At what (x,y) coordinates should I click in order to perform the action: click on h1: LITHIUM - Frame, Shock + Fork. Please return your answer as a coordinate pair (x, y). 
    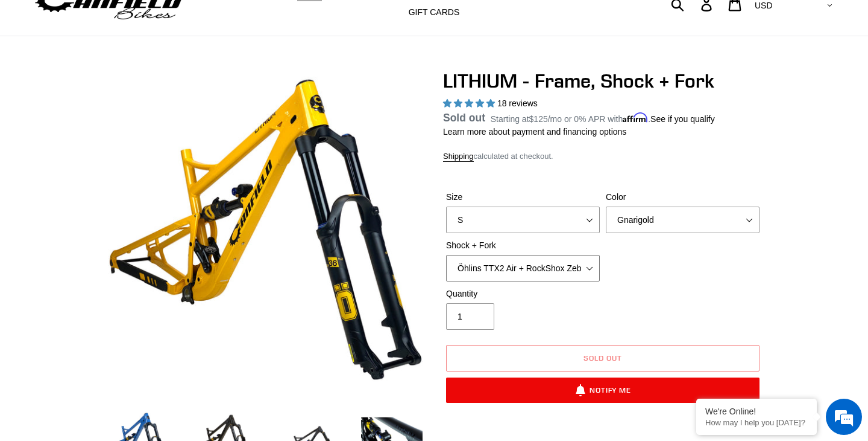
    Looking at the image, I should click on (603, 81).